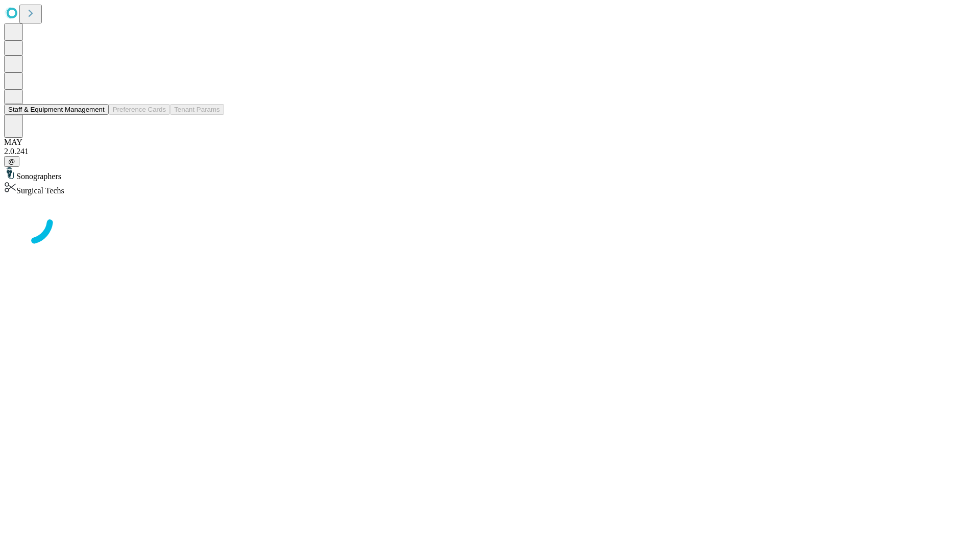 The width and height of the screenshot is (980, 551). What do you see at coordinates (490, 174) in the screenshot?
I see `div: Sonographers` at bounding box center [490, 174].